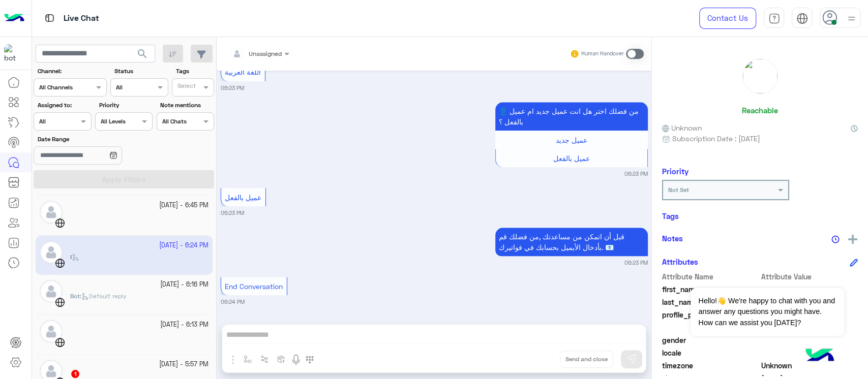  Describe the element at coordinates (766, 312) in the screenshot. I see `span: Hello!👋 We're happy to chat with you and answer any questions you might have. How can we assist y...` at that location.